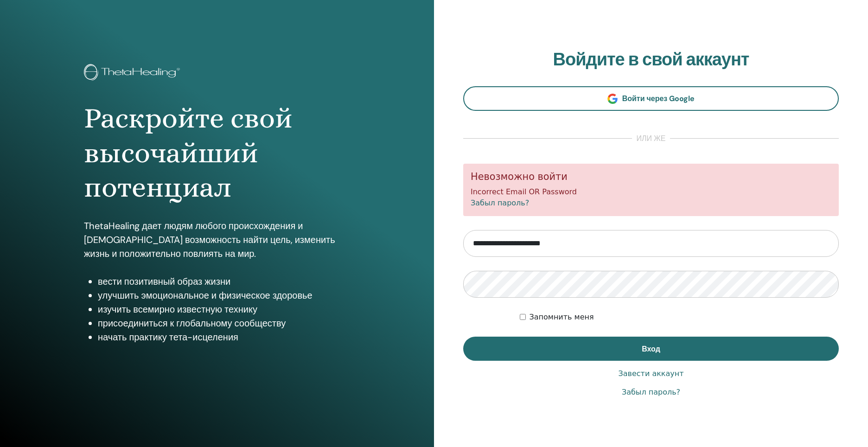  What do you see at coordinates (651, 139) in the screenshot?
I see `span: или же` at bounding box center [651, 139].